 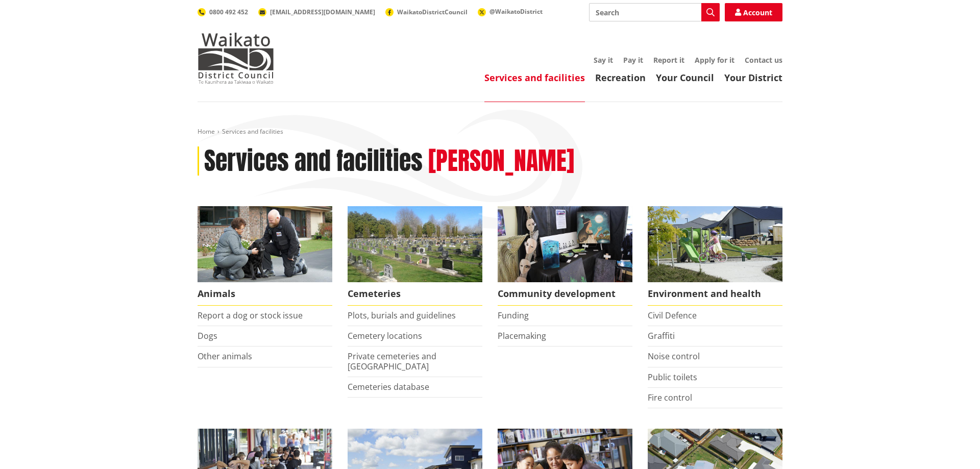 I want to click on a: Cemetery locations, so click(x=385, y=336).